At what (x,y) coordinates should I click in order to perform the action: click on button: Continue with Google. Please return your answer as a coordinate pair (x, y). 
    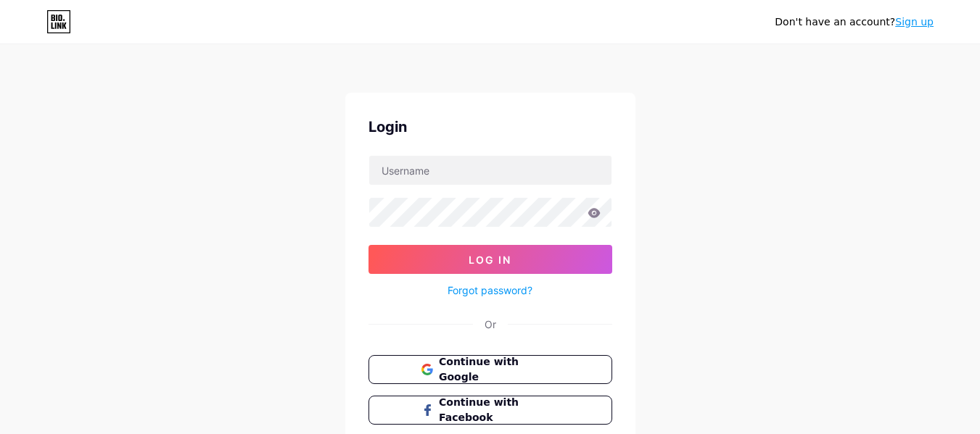
    Looking at the image, I should click on (490, 370).